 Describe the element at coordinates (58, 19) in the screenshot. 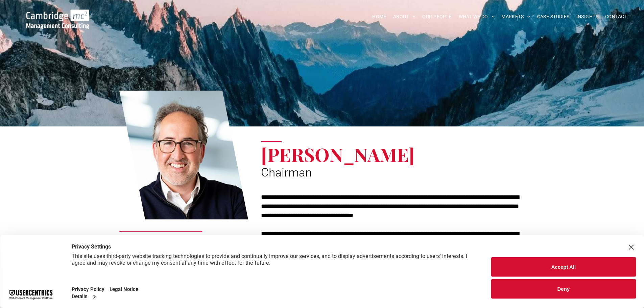

I see `img: Go to Homepage` at that location.